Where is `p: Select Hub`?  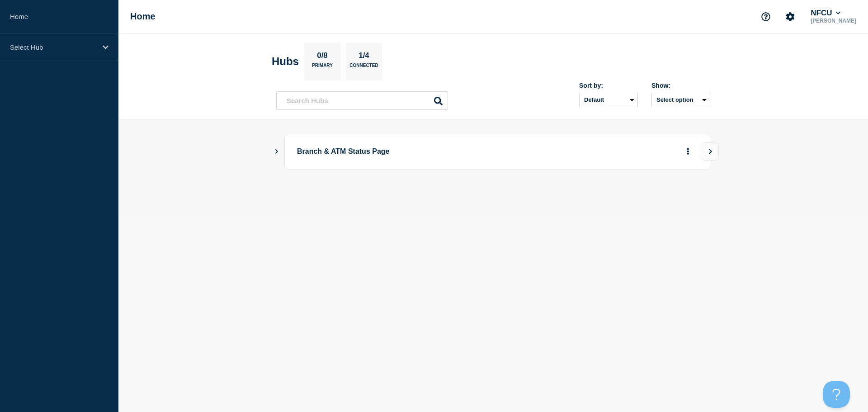 p: Select Hub is located at coordinates (53, 47).